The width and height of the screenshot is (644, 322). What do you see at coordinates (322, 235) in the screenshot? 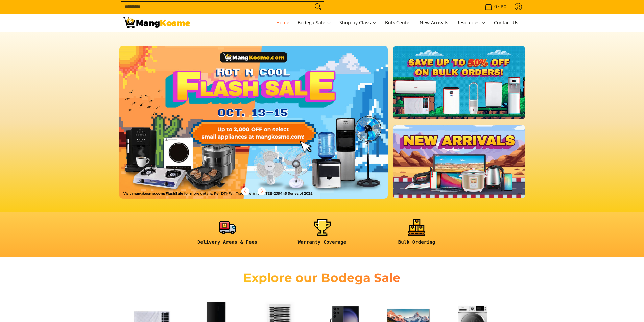
I see `a: <h6><strong>Warranty Coverage</strong></h6>` at bounding box center [322, 235].